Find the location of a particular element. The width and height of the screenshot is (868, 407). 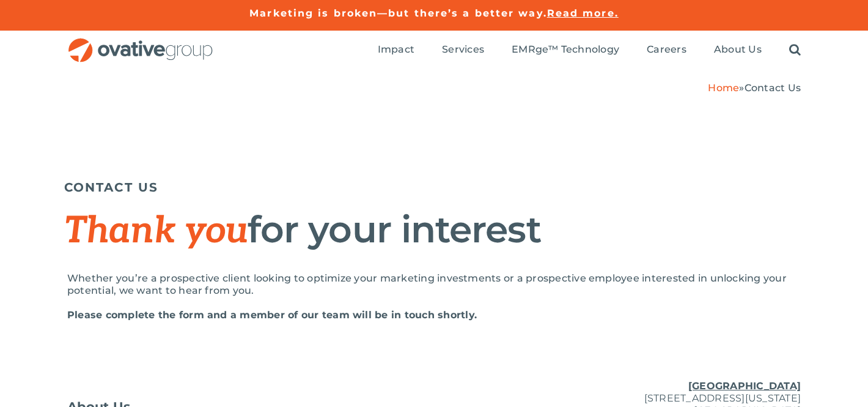

p: Whether you’re a prospective client looking to optimize your marketing investments or a prospecti... is located at coordinates (434, 285).